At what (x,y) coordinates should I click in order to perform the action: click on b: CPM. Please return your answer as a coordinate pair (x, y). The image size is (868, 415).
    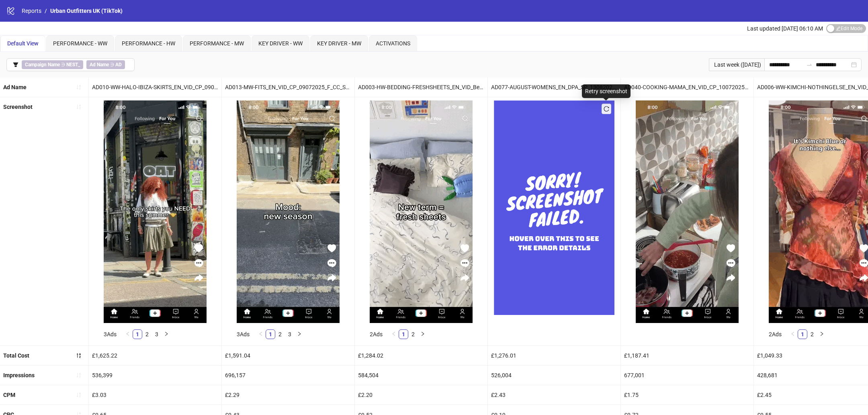
    Looking at the image, I should click on (9, 394).